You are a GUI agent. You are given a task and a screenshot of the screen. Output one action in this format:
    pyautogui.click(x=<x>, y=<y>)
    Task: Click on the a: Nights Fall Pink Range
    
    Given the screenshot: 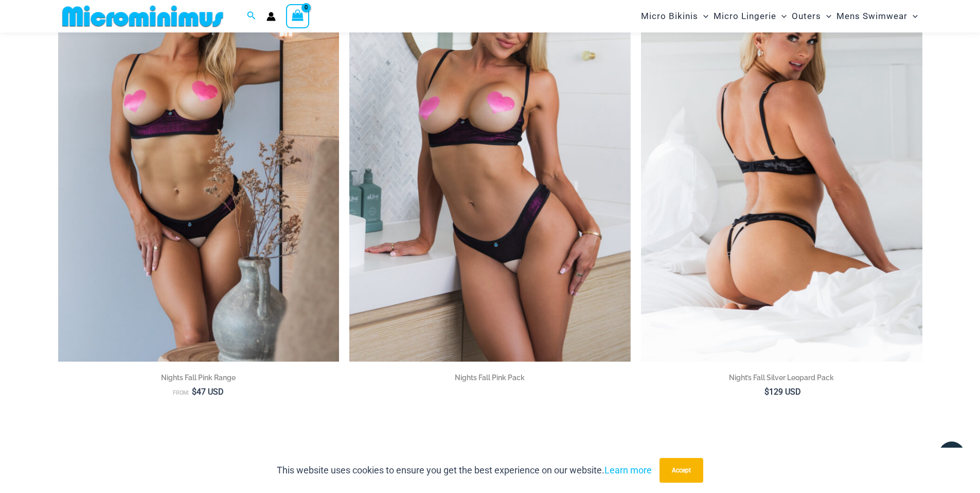 What is the action you would take?
    pyautogui.click(x=199, y=379)
    